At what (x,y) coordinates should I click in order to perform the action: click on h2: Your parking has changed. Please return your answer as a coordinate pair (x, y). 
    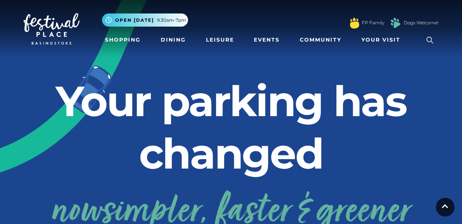
    Looking at the image, I should click on (231, 127).